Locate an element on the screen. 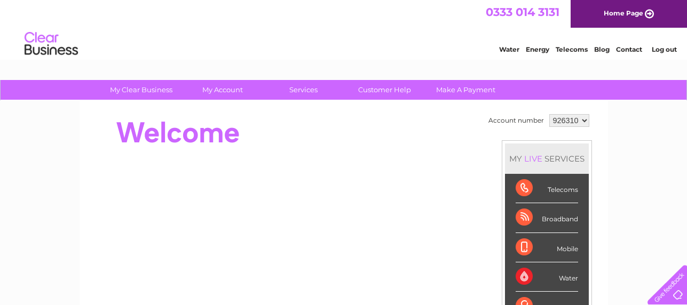 Image resolution: width=687 pixels, height=305 pixels. a: Energy is located at coordinates (537, 49).